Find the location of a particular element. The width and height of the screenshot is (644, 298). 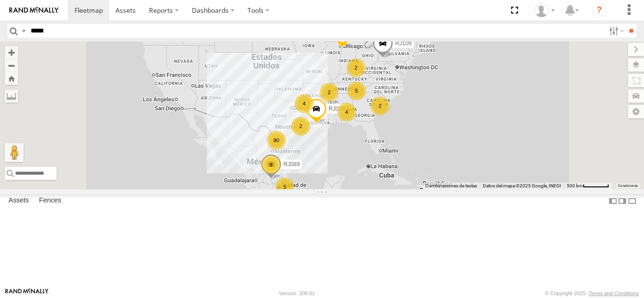

div: 8 is located at coordinates (271, 165).